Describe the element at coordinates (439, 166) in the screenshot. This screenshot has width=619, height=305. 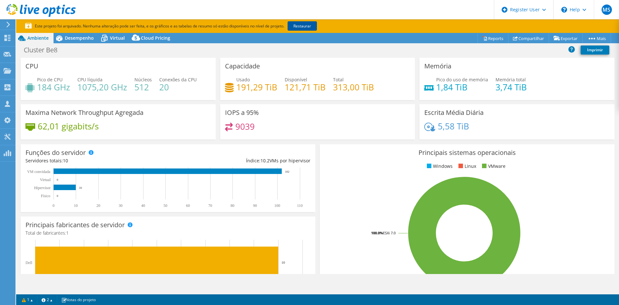
I see `li: Windows` at that location.